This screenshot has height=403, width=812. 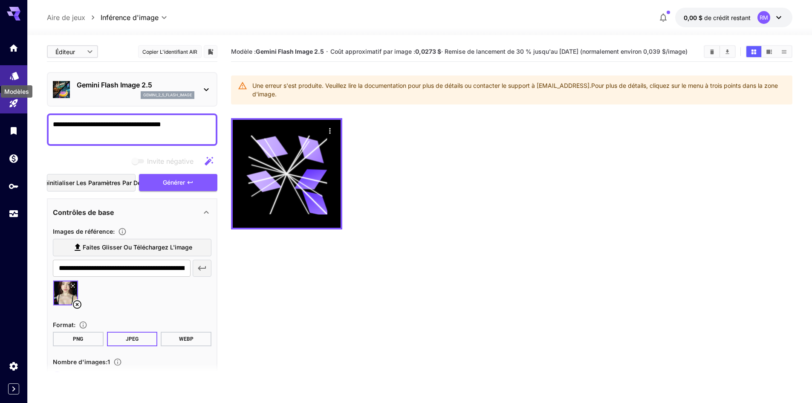 What do you see at coordinates (66, 17) in the screenshot?
I see `font: Aire de jeux` at bounding box center [66, 17].